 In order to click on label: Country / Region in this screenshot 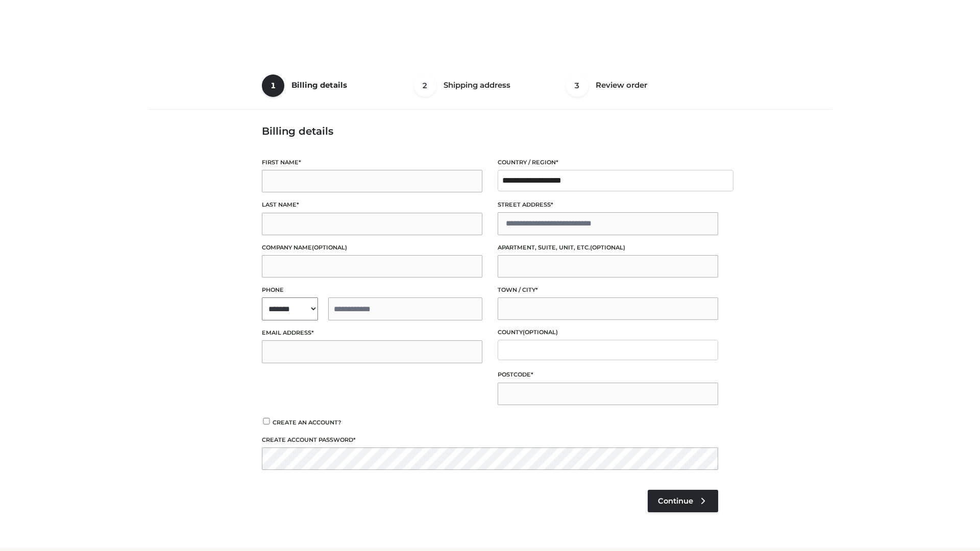, I will do `click(608, 162)`.